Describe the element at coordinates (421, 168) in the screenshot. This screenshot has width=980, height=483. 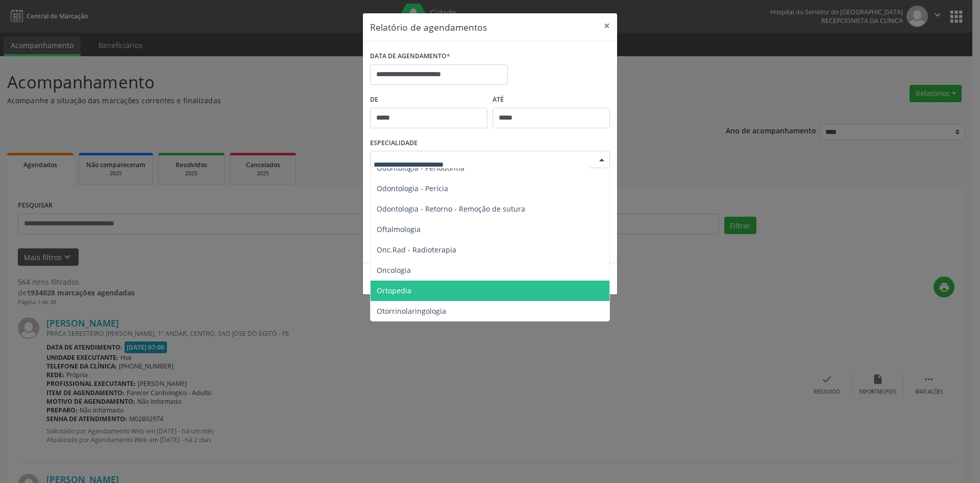
I see `span: Odontologia - Periodontia` at that location.